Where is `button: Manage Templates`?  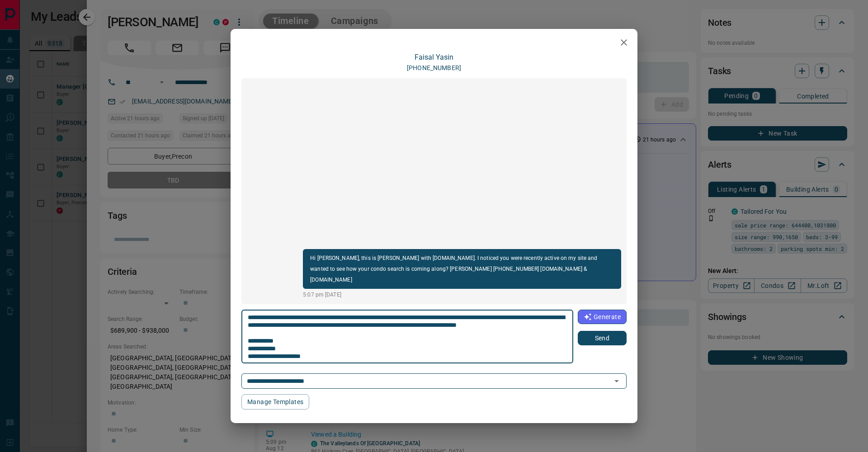
button: Manage Templates is located at coordinates (275, 402).